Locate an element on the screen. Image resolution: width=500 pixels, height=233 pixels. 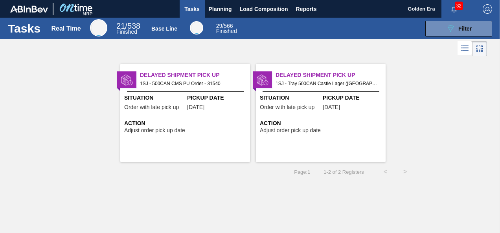
span: Planning is located at coordinates (220, 9).